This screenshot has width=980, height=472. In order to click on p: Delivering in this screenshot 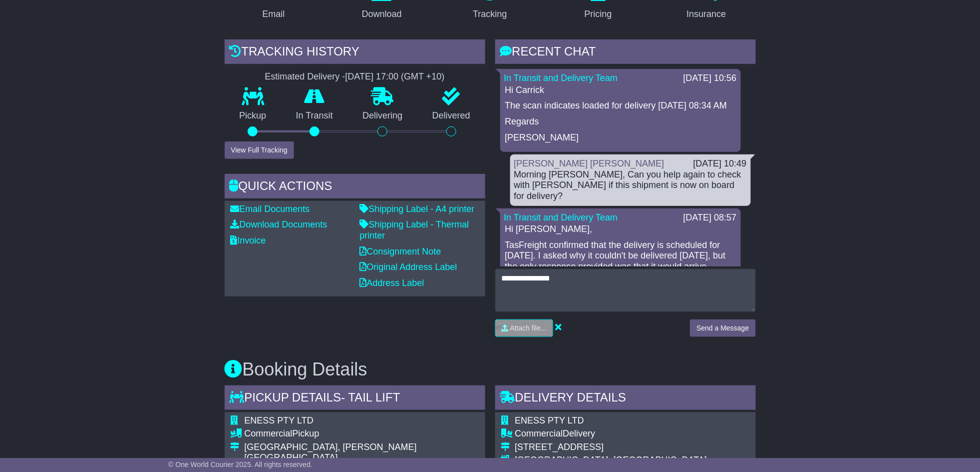, I will do `click(383, 116)`.